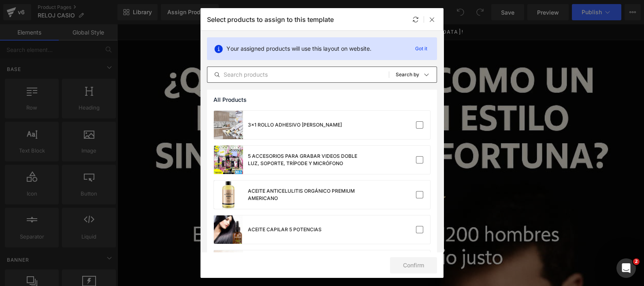  Describe the element at coordinates (421, 49) in the screenshot. I see `p: Got it` at that location.